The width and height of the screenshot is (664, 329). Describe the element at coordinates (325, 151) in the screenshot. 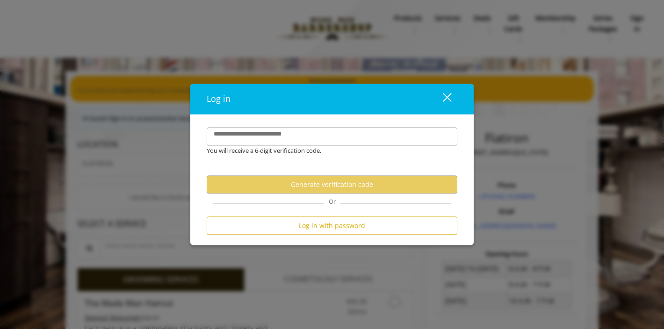

I see `div: You will receive a 6-digit verification code.` at that location.